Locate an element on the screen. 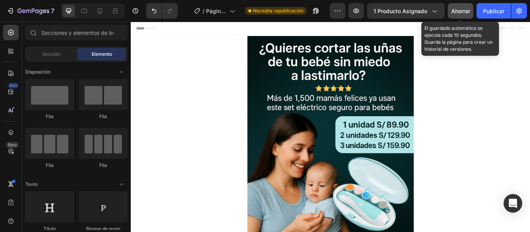  font: 7 is located at coordinates (52, 11).